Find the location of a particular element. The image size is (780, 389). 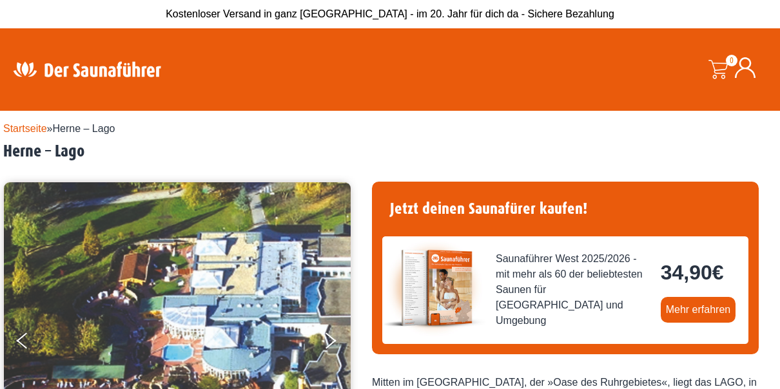

button: Next is located at coordinates (339, 343).